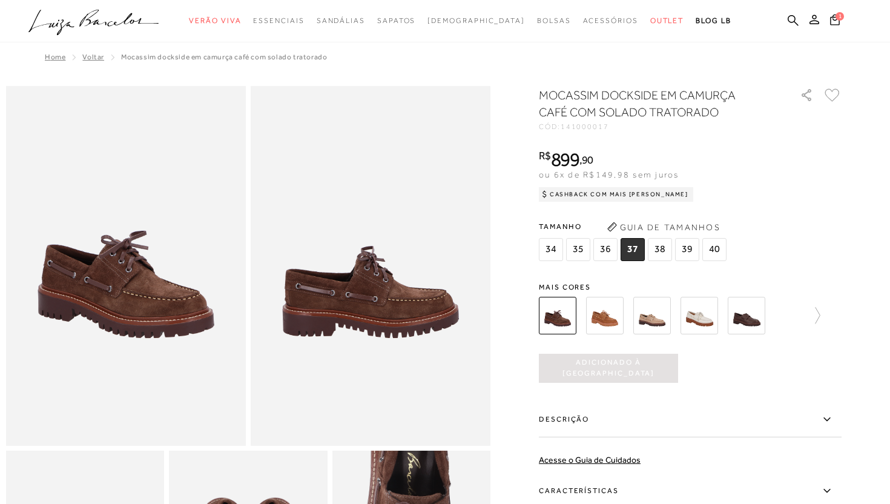 This screenshot has width=890, height=504. I want to click on button: 1, so click(835, 21).